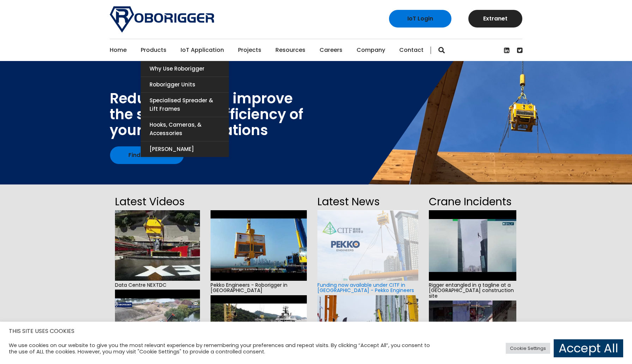  What do you see at coordinates (528, 348) in the screenshot?
I see `a: Cookie Settings` at bounding box center [528, 348].